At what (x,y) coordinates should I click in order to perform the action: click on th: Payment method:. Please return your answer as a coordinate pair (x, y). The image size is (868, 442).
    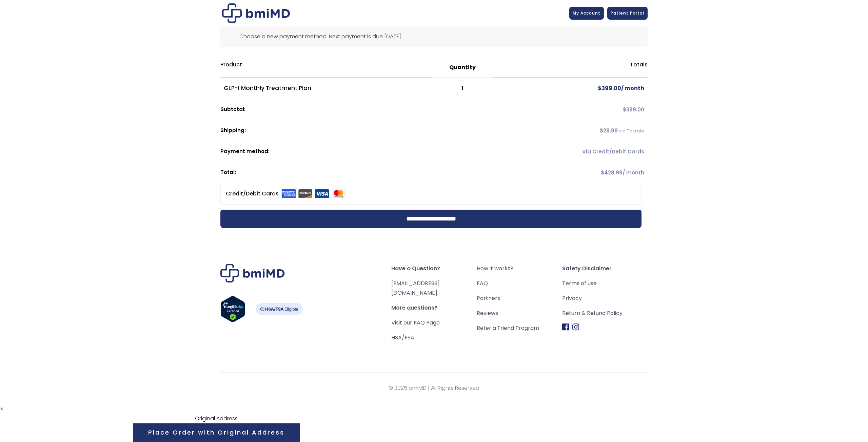
    Looking at the image, I should click on (357, 152).